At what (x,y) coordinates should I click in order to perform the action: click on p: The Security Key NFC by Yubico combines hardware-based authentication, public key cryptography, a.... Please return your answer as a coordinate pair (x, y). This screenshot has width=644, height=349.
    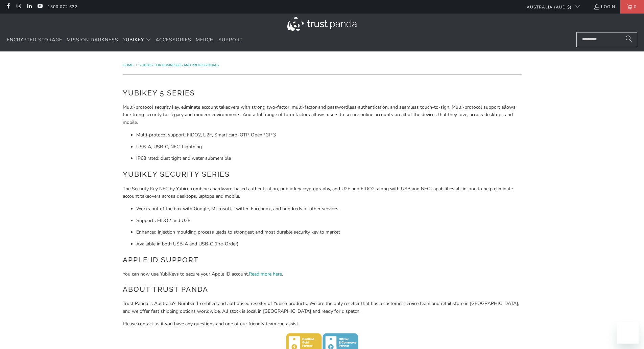
    Looking at the image, I should click on (322, 193).